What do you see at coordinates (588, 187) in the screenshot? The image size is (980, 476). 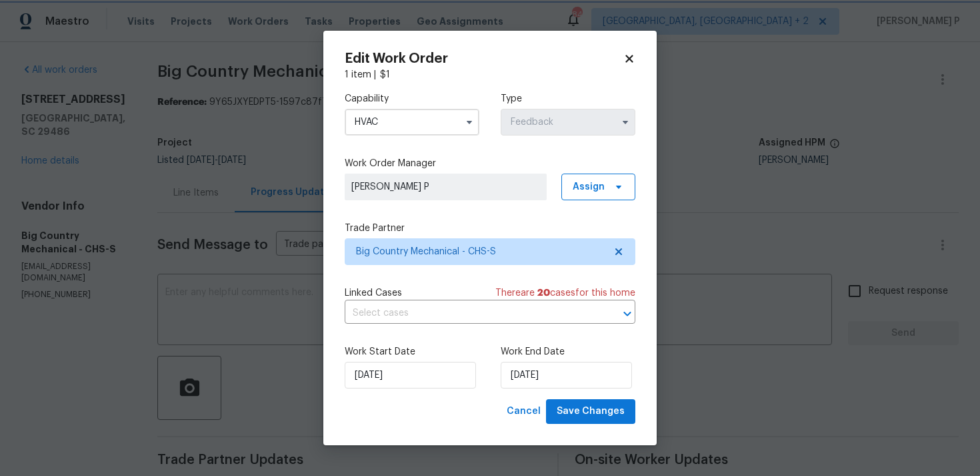 I see `span: Assign` at bounding box center [588, 187].